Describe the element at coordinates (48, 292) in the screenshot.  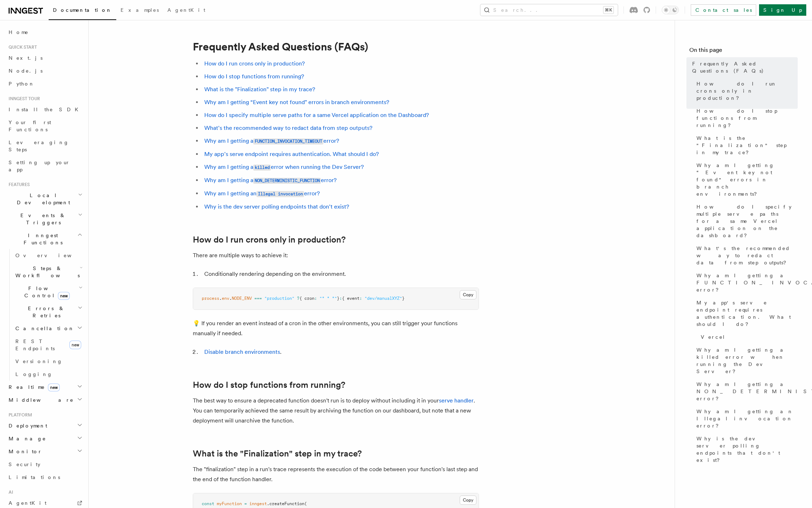
I see `button: Flow Controlnew` at that location.